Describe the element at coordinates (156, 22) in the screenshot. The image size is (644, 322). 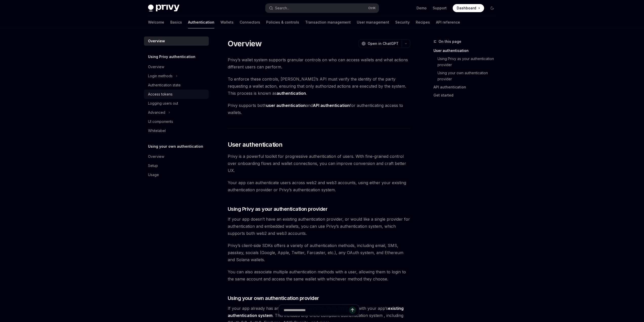
I see `a: Welcome` at that location.